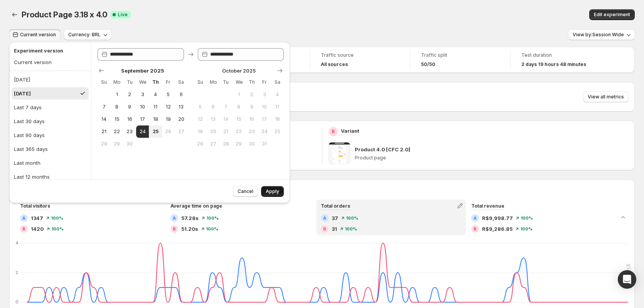 The height and width of the screenshot is (308, 644). Describe the element at coordinates (85, 34) in the screenshot. I see `span: Currency: BRL` at that location.